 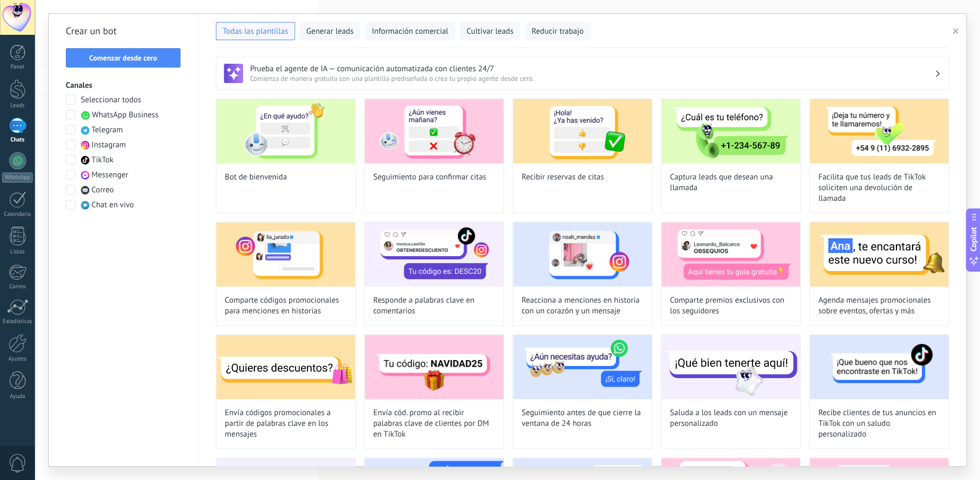 I want to click on div: Chats, so click(x=18, y=140).